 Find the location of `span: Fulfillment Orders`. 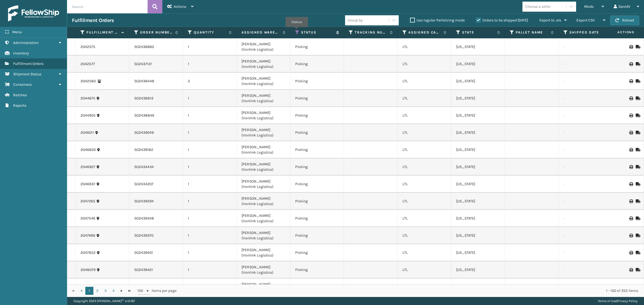

span: Fulfillment Orders is located at coordinates (28, 64).